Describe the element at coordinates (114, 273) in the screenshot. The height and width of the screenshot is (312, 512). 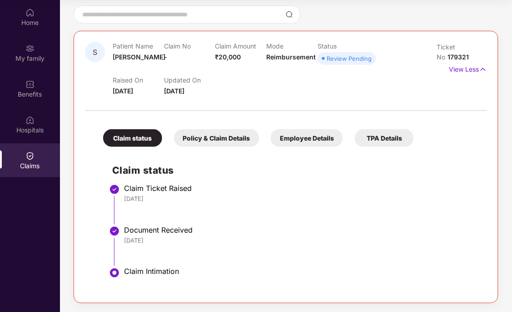
I see `img: svg+xml;base64,PHN2ZyBpZD0iU3RlcC1BY3RpdmUtMzJ4MzIiIHhtbG5zPSJodHRwOi8vd3d3LnczLm9yZy8yMDAwL3N2Zy...` at that location.